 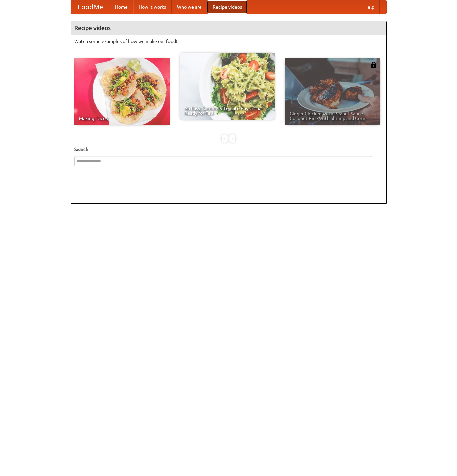 What do you see at coordinates (369, 7) in the screenshot?
I see `a: Help` at bounding box center [369, 7].